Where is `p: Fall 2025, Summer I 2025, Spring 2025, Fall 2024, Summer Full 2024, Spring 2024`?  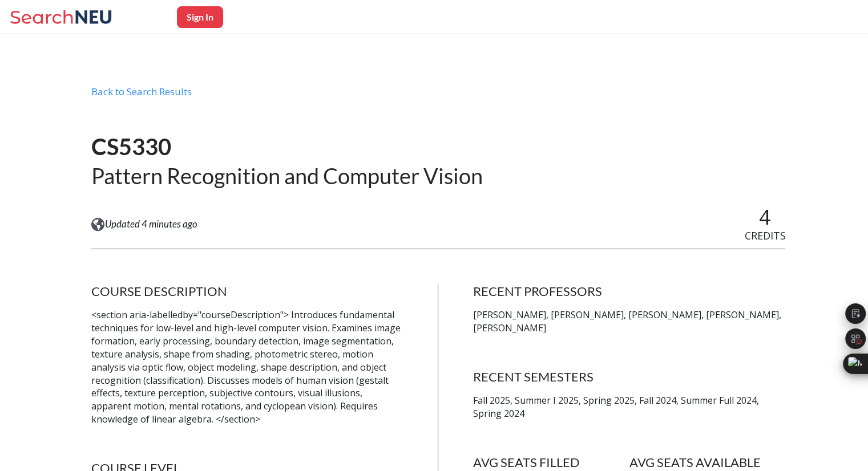
p: Fall 2025, Summer I 2025, Spring 2025, Fall 2024, Summer Full 2024, Spring 2024 is located at coordinates (630, 407).